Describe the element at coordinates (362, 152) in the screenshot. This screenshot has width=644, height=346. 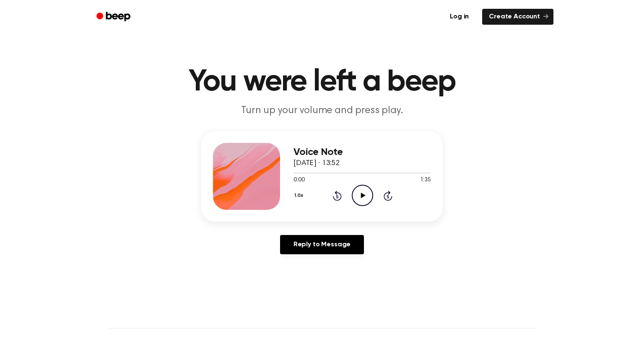
I see `h3: Voice Note` at that location.